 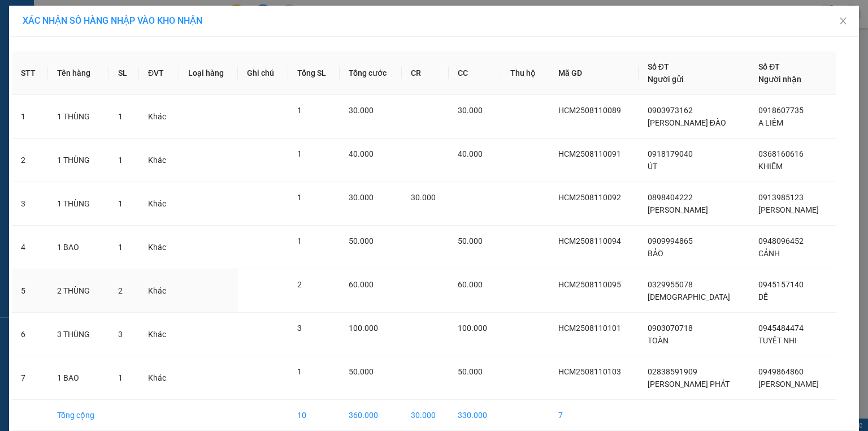 I want to click on td: 3 THÙNG, so click(x=78, y=334).